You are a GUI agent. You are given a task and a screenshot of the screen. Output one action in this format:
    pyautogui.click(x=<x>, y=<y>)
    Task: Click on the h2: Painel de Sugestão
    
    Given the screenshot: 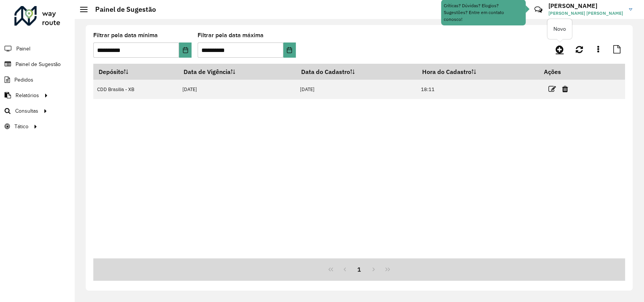 What is the action you would take?
    pyautogui.click(x=122, y=10)
    